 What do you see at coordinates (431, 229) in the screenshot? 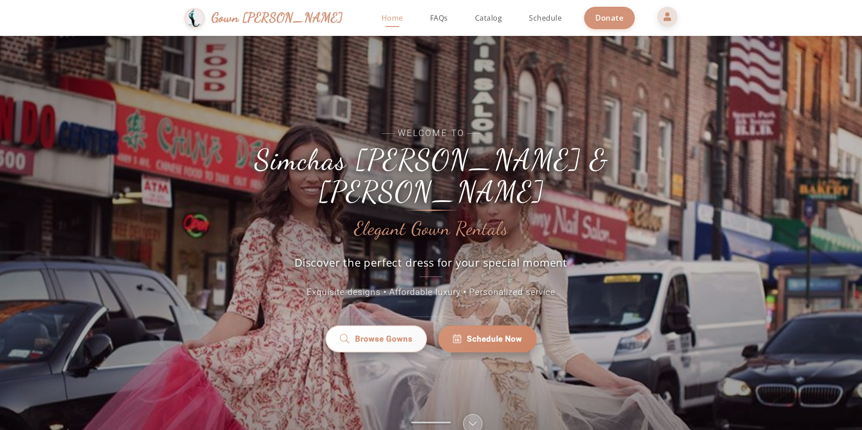
I see `h2: Elegant Gown Rentals` at bounding box center [431, 229].